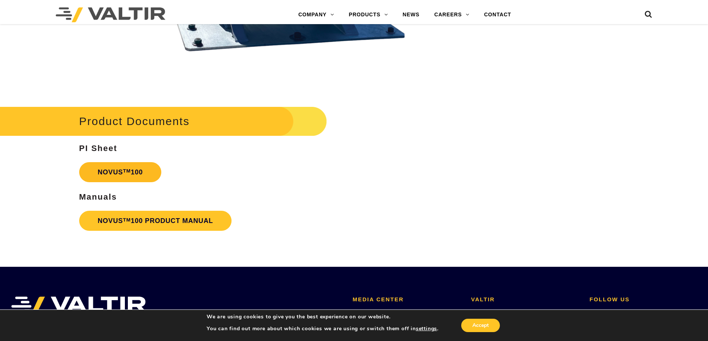  Describe the element at coordinates (155, 221) in the screenshot. I see `a: NOVUSTM100 PRODUCT MANUAL` at that location.